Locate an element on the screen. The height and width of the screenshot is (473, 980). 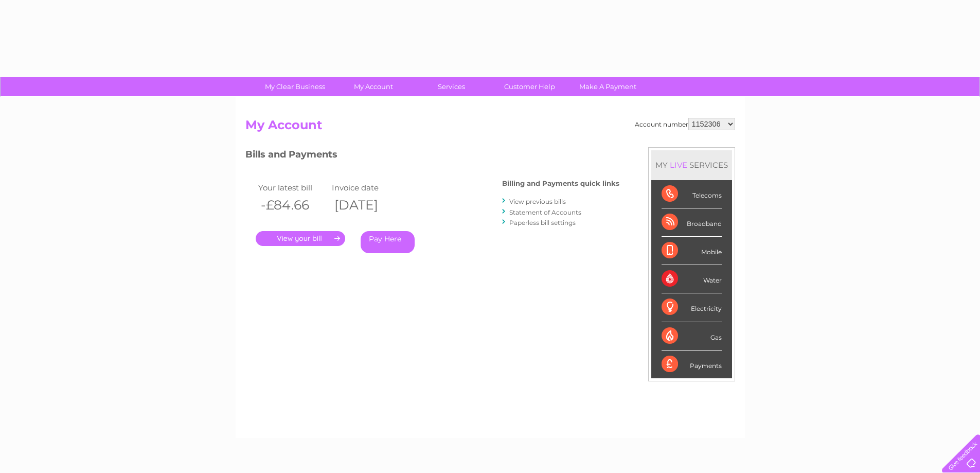
h2: My Account is located at coordinates (490, 128).